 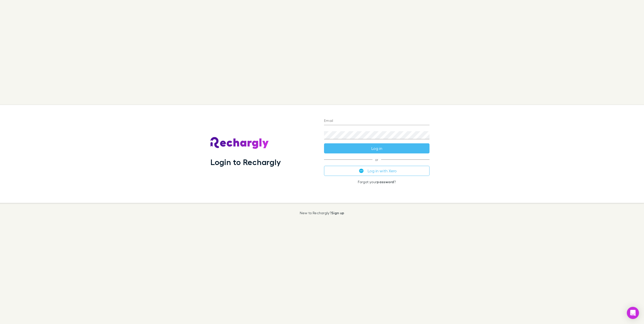 I want to click on div: Open Intercom Messenger, so click(x=633, y=313).